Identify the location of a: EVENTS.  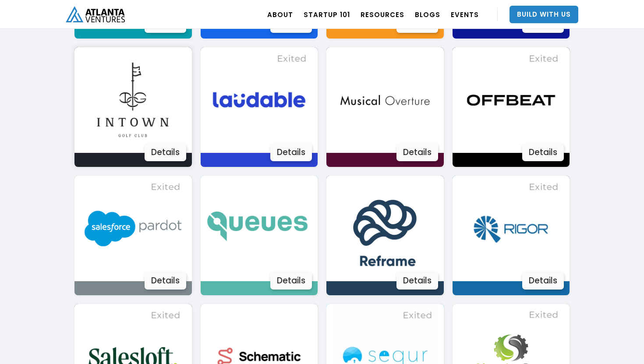
(465, 14).